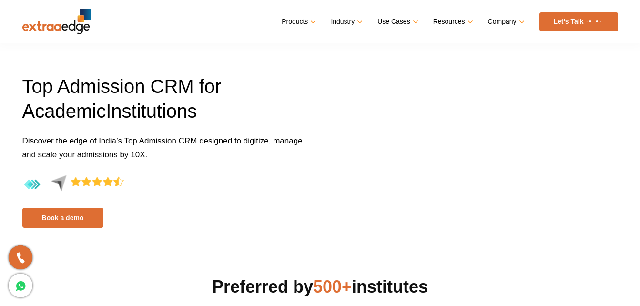 Image resolution: width=640 pixels, height=306 pixels. Describe the element at coordinates (346, 21) in the screenshot. I see `a: Industry` at that location.